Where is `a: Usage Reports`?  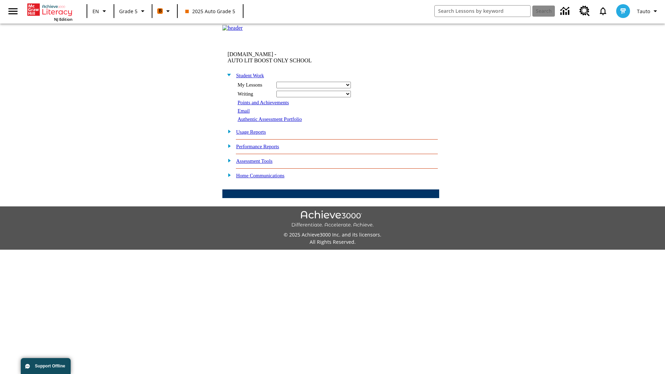
a: Usage Reports is located at coordinates (251, 132).